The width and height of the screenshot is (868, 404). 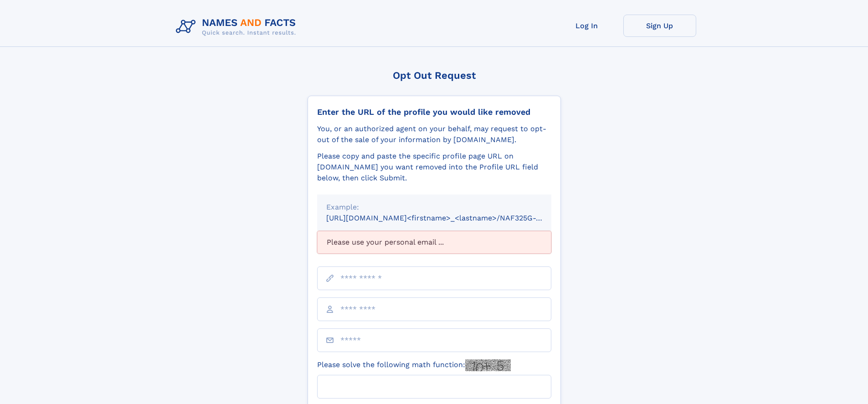 What do you see at coordinates (434, 207) in the screenshot?
I see `div: Example:` at bounding box center [434, 207].